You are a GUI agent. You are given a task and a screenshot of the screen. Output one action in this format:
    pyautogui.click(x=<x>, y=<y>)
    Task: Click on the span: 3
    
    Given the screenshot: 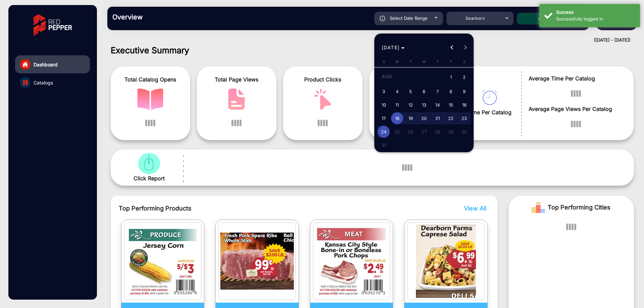 What is the action you would take?
    pyautogui.click(x=384, y=91)
    